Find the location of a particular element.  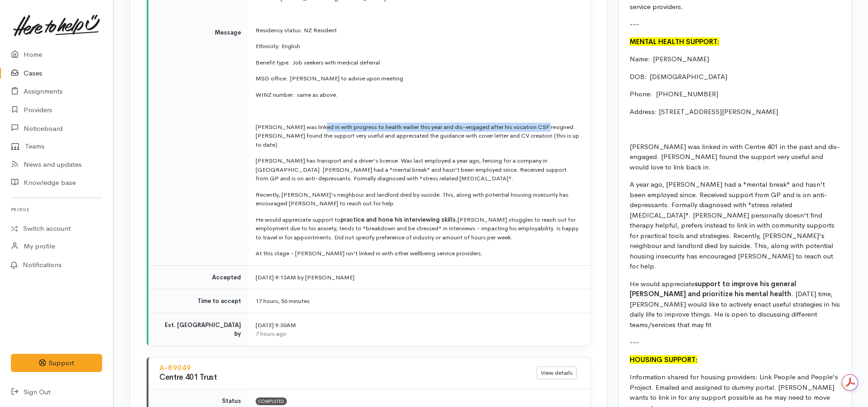

span: Completed is located at coordinates (271, 402).